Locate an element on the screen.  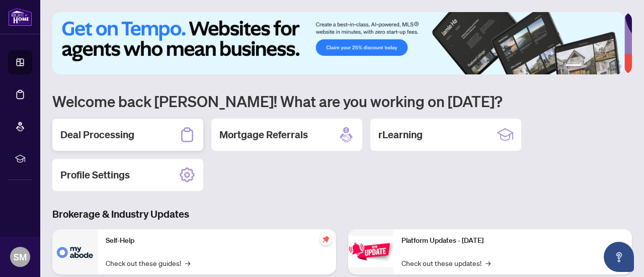
button: 5 is located at coordinates (612, 66).